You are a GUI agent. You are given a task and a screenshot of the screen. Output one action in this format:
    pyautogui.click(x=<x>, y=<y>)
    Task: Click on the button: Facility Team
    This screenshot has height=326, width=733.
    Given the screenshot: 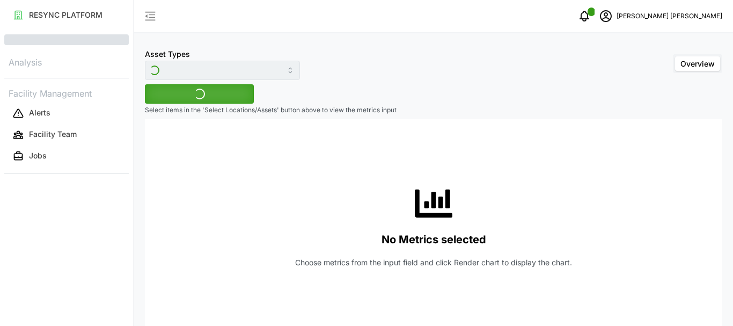 What is the action you would take?
    pyautogui.click(x=67, y=135)
    